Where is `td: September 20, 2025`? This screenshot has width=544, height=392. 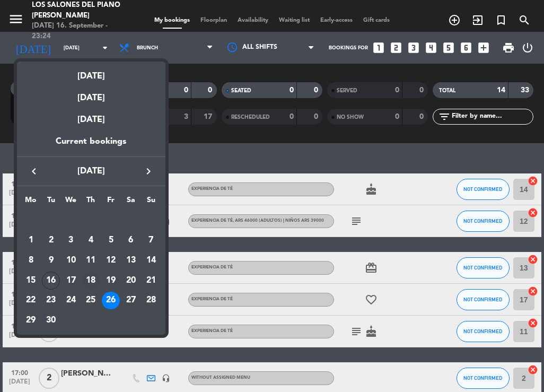 td: September 20, 2025 is located at coordinates (131, 281).